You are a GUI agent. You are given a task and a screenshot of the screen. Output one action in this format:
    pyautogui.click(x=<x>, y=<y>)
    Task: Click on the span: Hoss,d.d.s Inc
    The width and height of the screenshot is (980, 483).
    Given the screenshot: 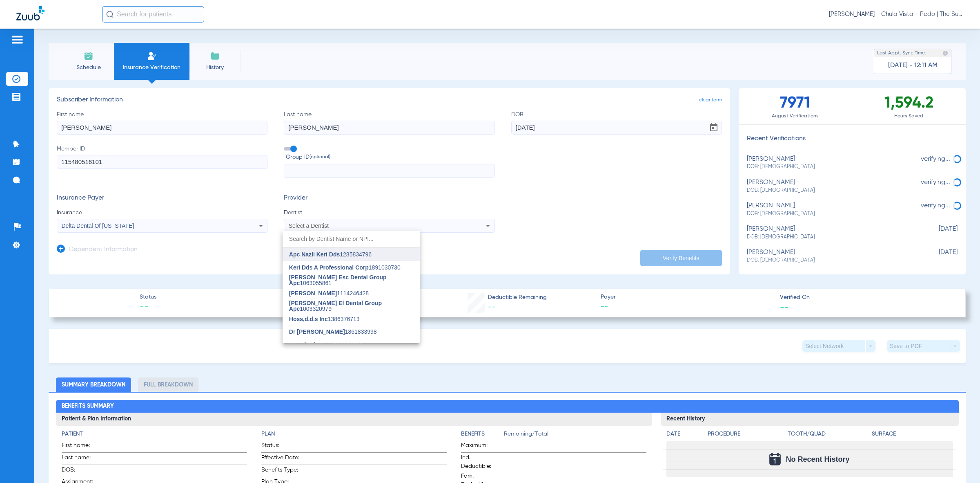 What is the action you would take?
    pyautogui.click(x=308, y=319)
    